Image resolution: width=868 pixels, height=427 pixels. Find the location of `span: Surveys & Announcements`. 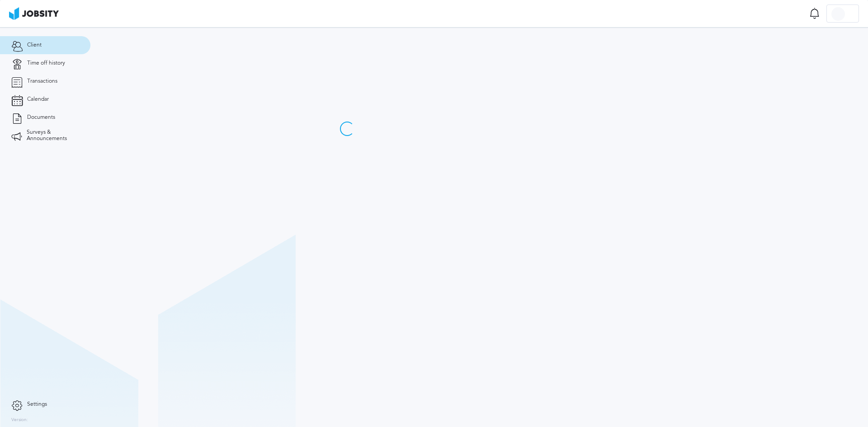

span: Surveys & Announcements is located at coordinates (53, 136).